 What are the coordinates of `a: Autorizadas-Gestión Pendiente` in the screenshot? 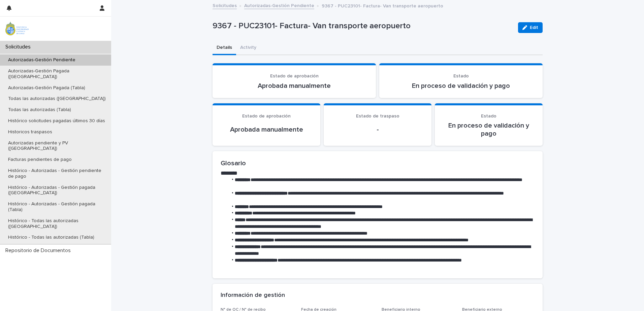 It's located at (279, 5).